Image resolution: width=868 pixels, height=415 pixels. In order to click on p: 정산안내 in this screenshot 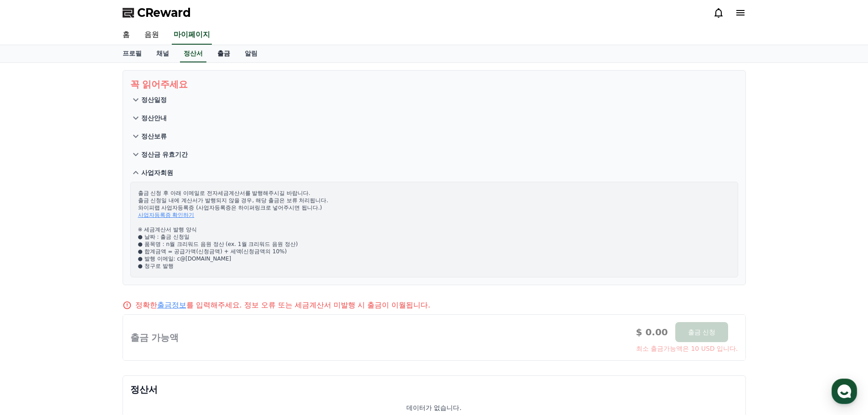, I will do `click(154, 118)`.